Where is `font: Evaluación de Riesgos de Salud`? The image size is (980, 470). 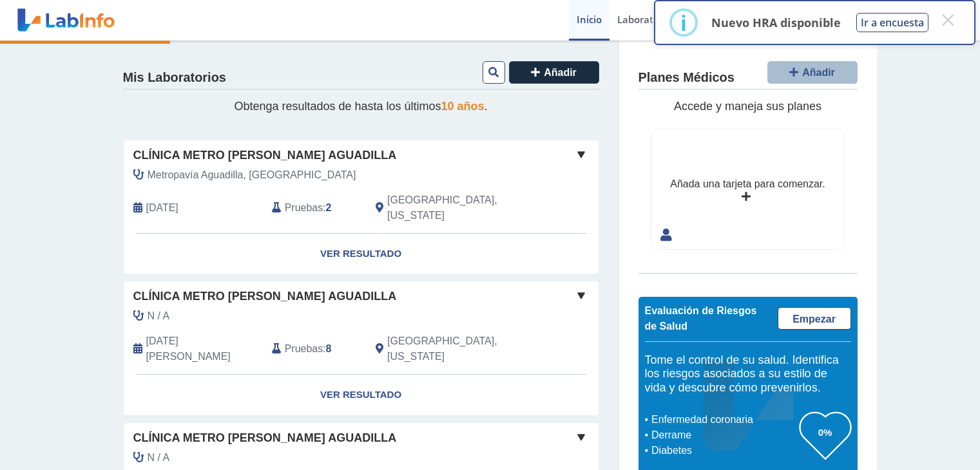 font: Evaluación de Riesgos de Salud is located at coordinates (700, 318).